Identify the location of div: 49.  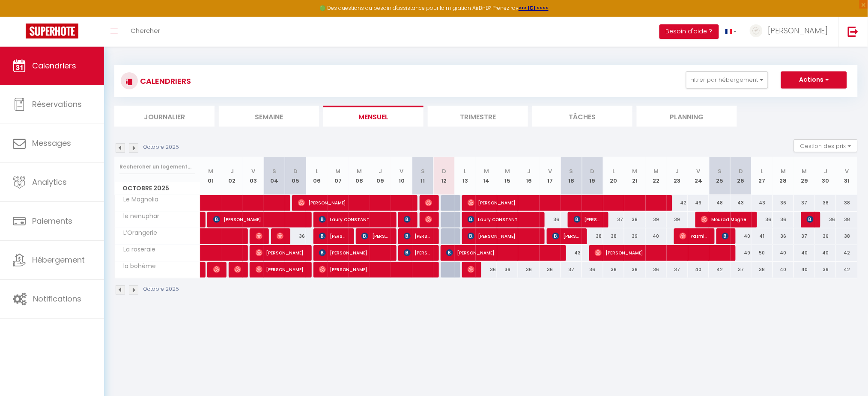
(741, 253).